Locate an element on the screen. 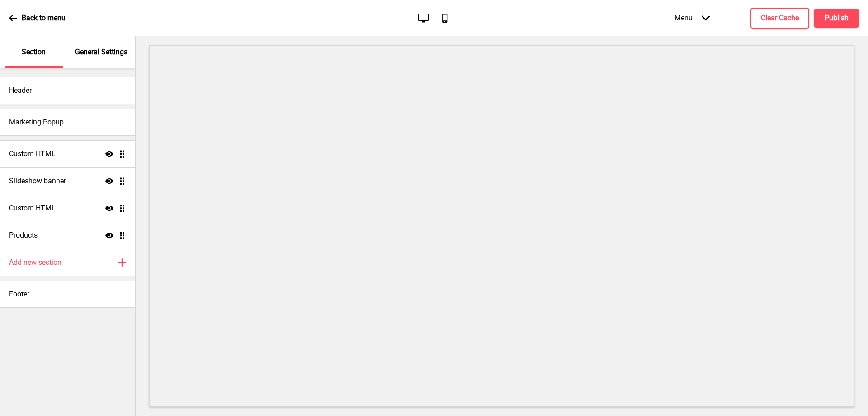 Image resolution: width=868 pixels, height=416 pixels. p: Section is located at coordinates (33, 52).